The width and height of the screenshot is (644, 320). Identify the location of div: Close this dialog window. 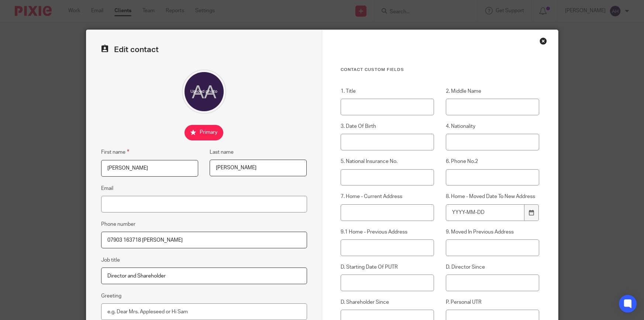
(544, 41).